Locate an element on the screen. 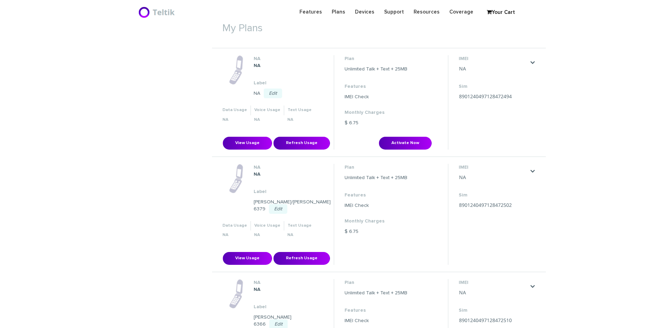  a: Coverage is located at coordinates (461, 12).